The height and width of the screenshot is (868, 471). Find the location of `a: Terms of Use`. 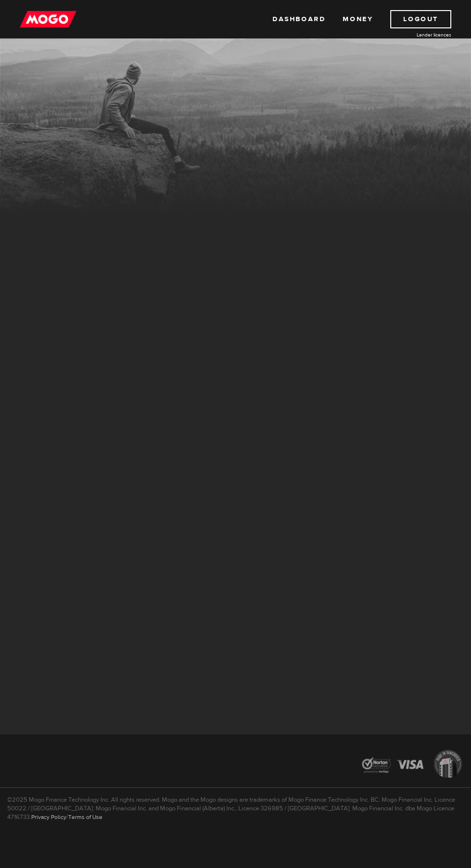

a: Terms of Use is located at coordinates (85, 817).